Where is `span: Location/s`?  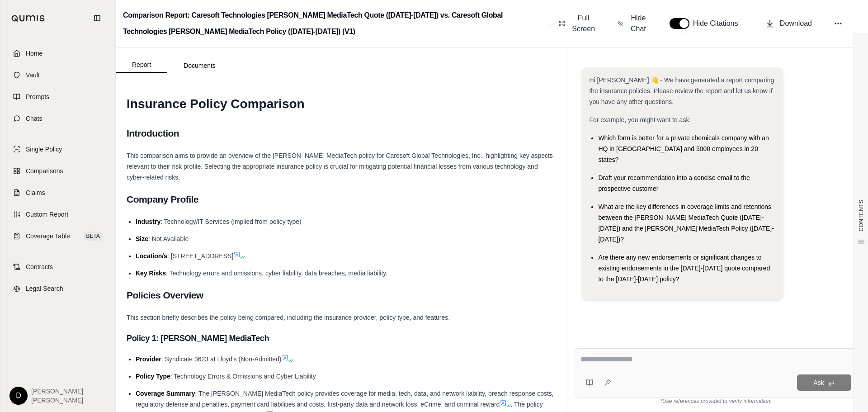 span: Location/s is located at coordinates (151, 256).